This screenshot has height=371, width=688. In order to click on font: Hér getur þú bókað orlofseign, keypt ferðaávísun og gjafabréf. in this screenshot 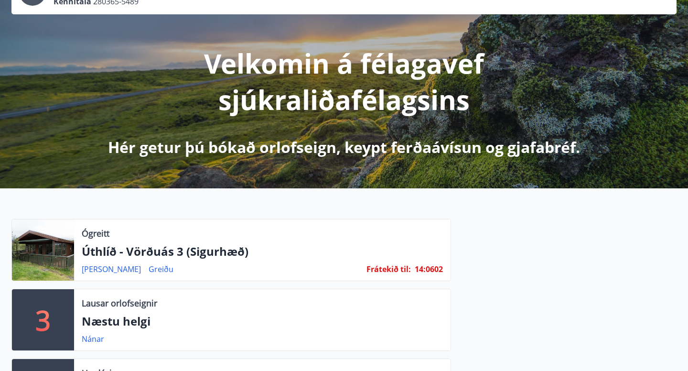, I will do `click(344, 147)`.